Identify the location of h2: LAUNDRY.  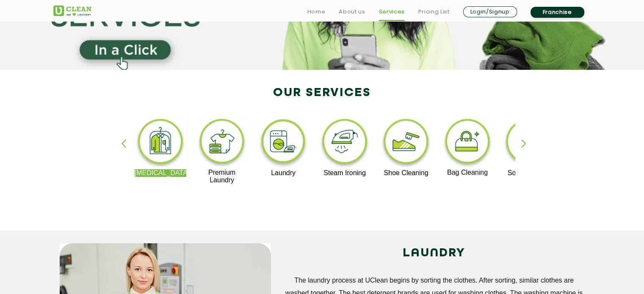
(434, 253).